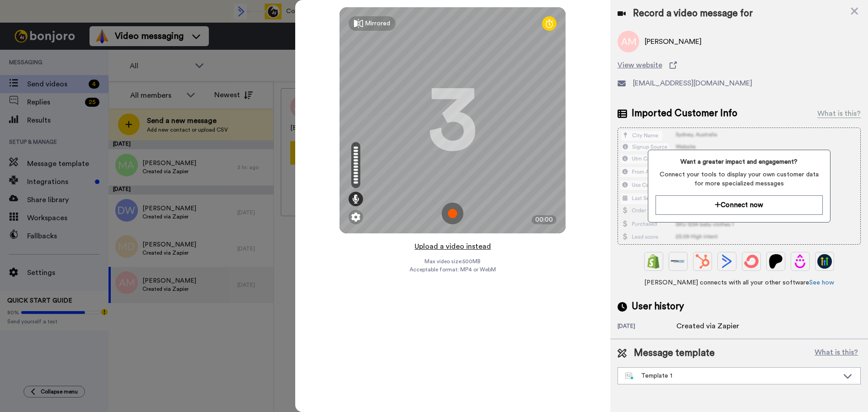 The image size is (868, 412). What do you see at coordinates (738, 205) in the screenshot?
I see `button: Connect now` at bounding box center [738, 205].